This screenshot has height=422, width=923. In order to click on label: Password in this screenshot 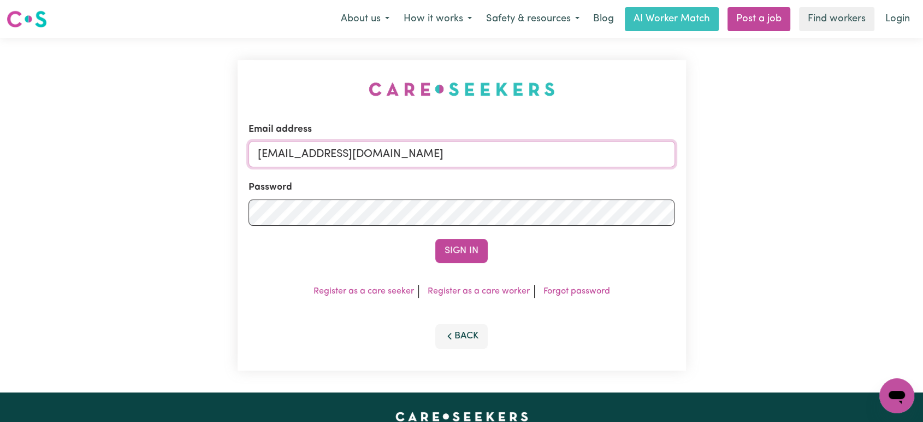, I will do `click(270, 187)`.